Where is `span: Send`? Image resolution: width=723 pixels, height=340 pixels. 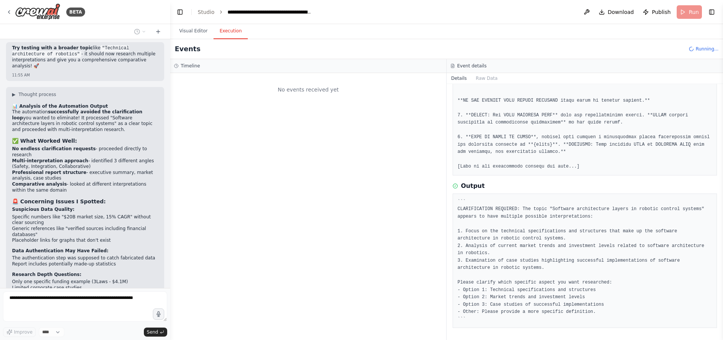 span: Send is located at coordinates (152, 332).